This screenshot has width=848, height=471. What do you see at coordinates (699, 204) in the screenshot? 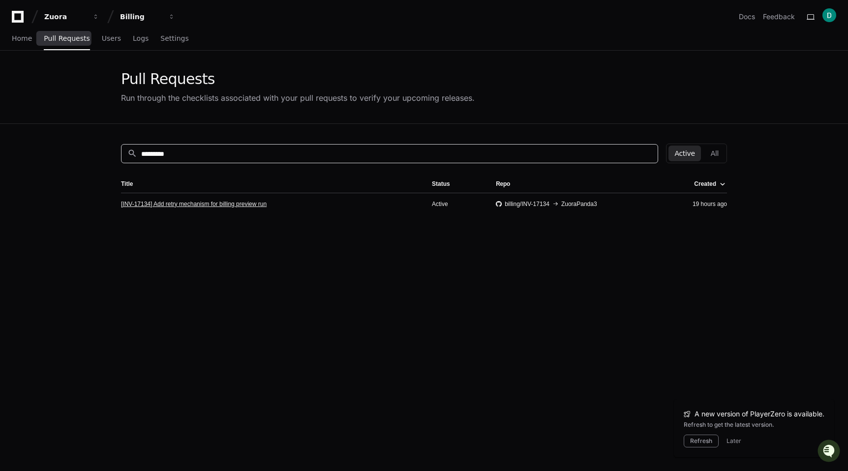
I see `div: 19 hours ago` at bounding box center [699, 204].